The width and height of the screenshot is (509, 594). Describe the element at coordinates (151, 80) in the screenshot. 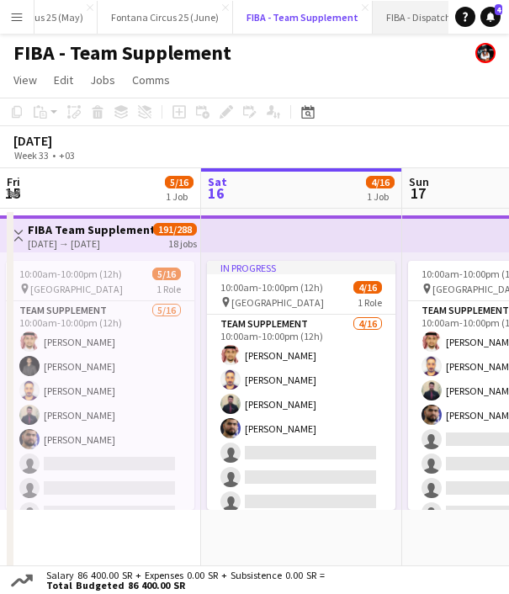

I see `a: Comms` at that location.